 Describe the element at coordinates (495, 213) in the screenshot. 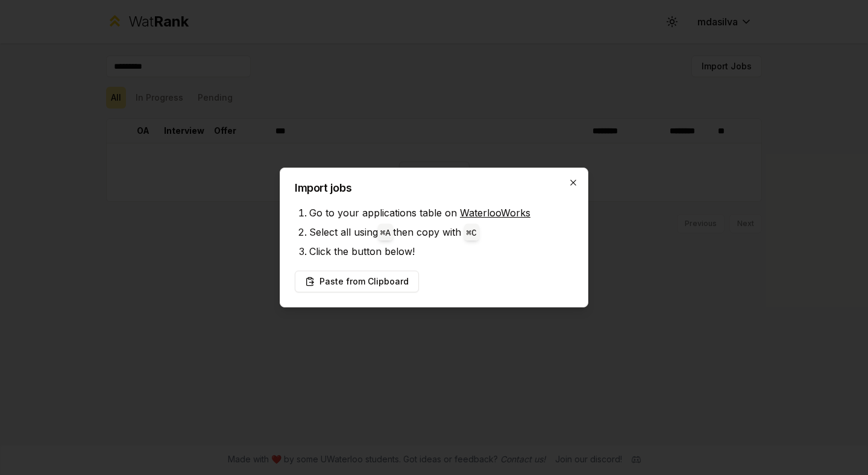

I see `a: WaterlooWorks` at that location.